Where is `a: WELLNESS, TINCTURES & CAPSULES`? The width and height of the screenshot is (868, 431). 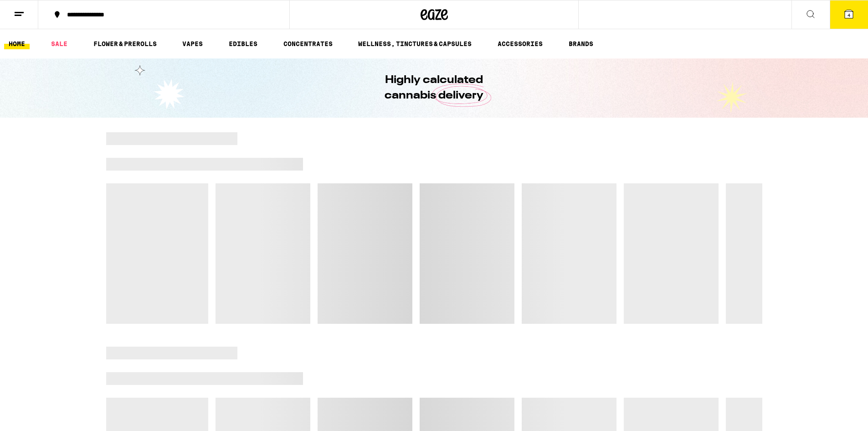
a: WELLNESS, TINCTURES & CAPSULES is located at coordinates (415, 44).